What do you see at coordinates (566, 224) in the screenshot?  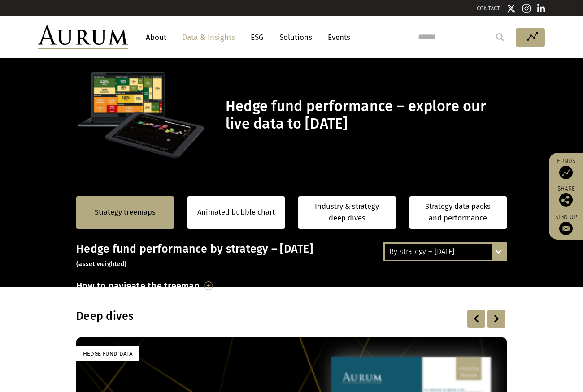 I see `a: Sign up` at bounding box center [566, 224].